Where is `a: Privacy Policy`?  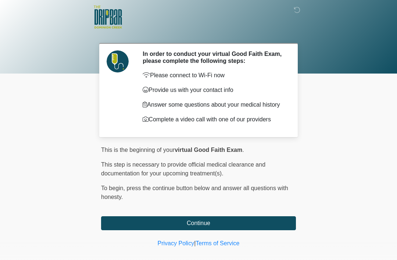 a: Privacy Policy is located at coordinates (176, 243).